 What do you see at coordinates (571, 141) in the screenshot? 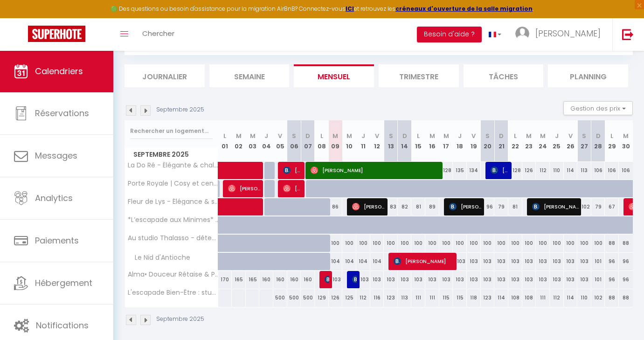
I see `th: 26` at bounding box center [571, 141].